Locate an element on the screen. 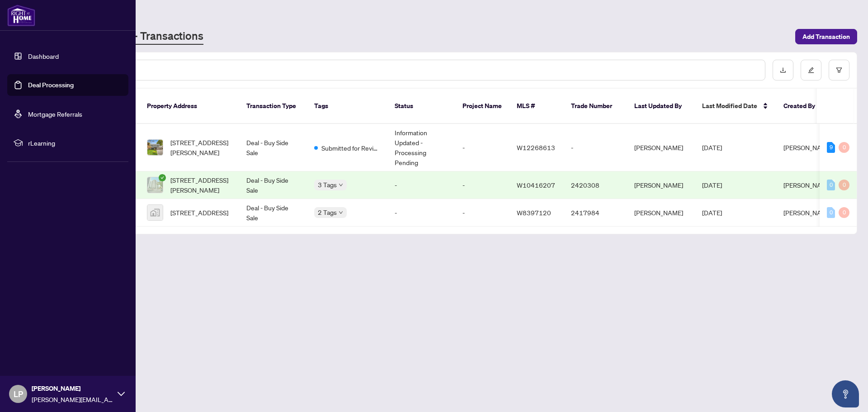 The width and height of the screenshot is (868, 412). th: Transaction Type is located at coordinates (273, 106).